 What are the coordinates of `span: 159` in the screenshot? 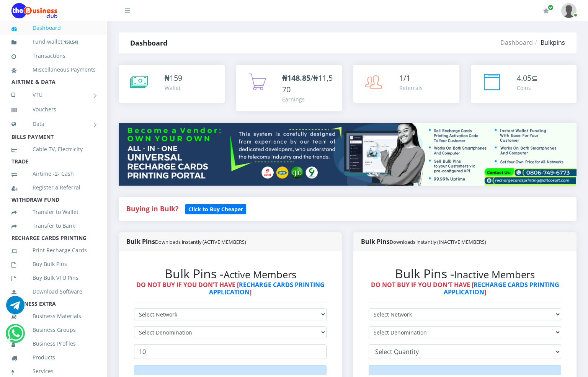 It's located at (176, 78).